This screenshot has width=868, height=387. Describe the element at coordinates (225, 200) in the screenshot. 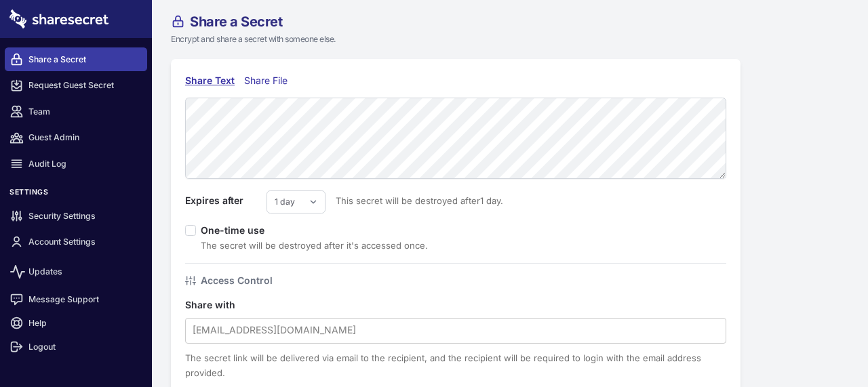

I see `label: Expires after` at that location.